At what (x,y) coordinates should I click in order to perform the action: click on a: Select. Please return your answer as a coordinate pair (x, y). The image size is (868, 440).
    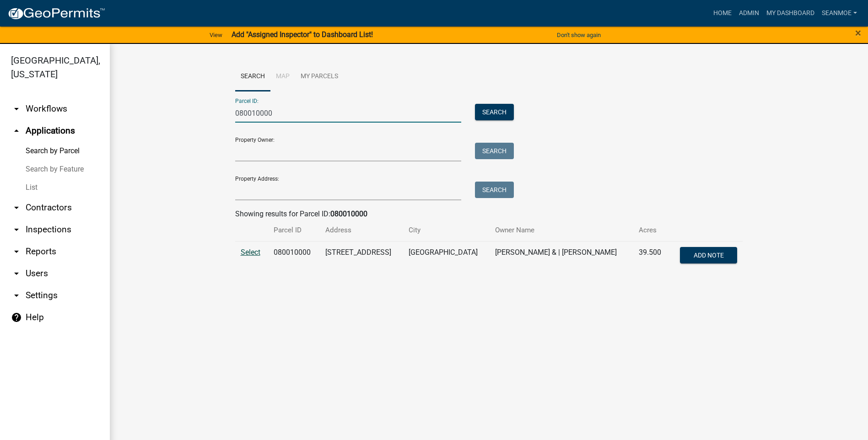
    Looking at the image, I should click on (251, 252).